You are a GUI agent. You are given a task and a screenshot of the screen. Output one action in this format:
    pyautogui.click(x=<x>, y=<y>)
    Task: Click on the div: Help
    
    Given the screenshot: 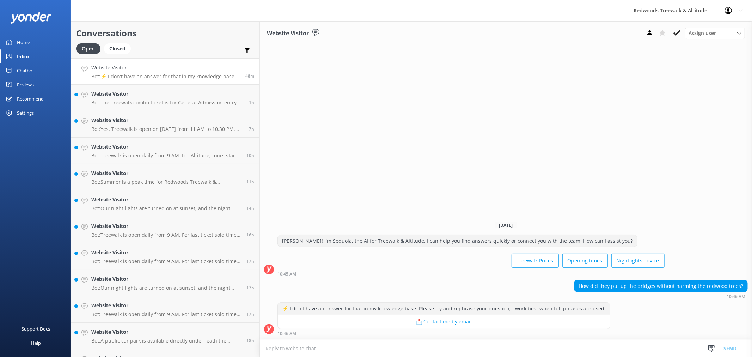 What is the action you would take?
    pyautogui.click(x=36, y=343)
    